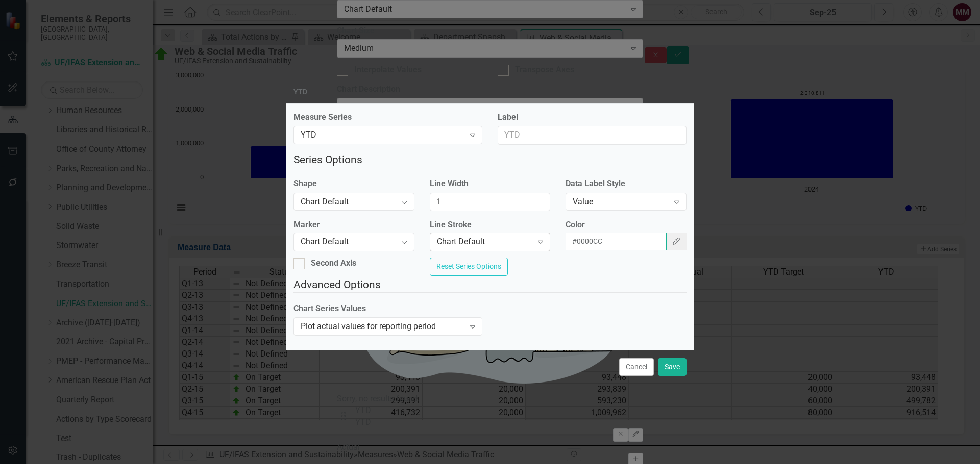 The image size is (980, 464). I want to click on label: Shape, so click(354, 184).